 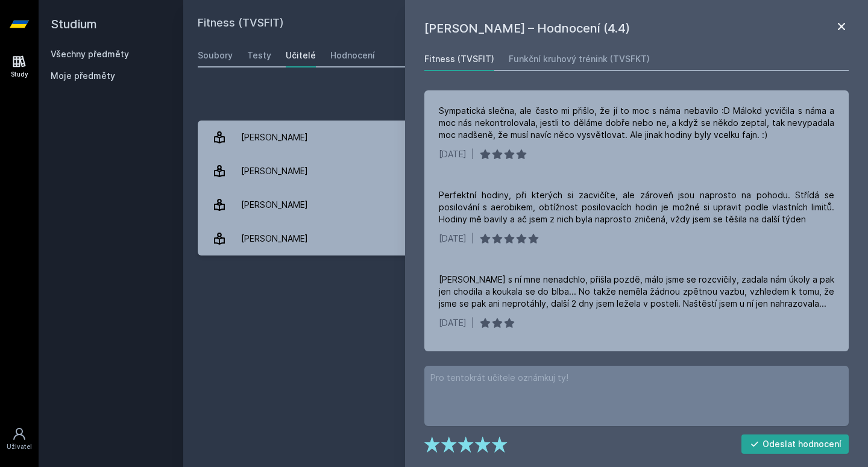 I want to click on div: Sympatická slečna, ale často mi přišlo, že jí to moc s náma nebavilo :D Málokd ycvičila s náma a ..., so click(x=637, y=123).